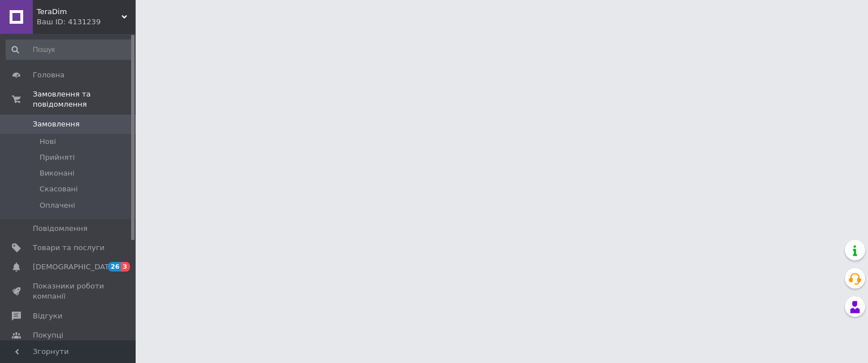  Describe the element at coordinates (48, 75) in the screenshot. I see `span: Головна` at that location.